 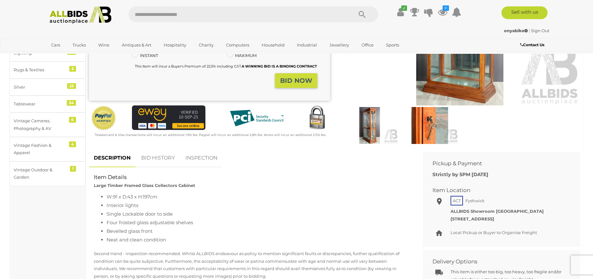 I want to click on b: Contact Us, so click(x=532, y=45).